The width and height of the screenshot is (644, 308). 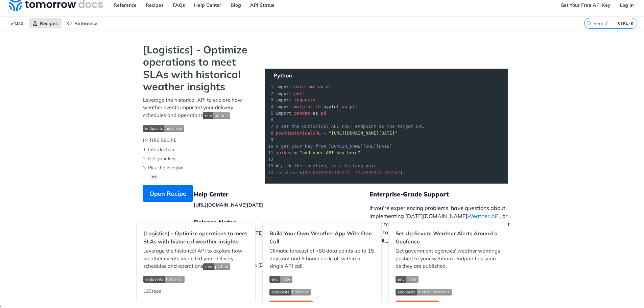 I want to click on a: Weather API, so click(x=484, y=216).